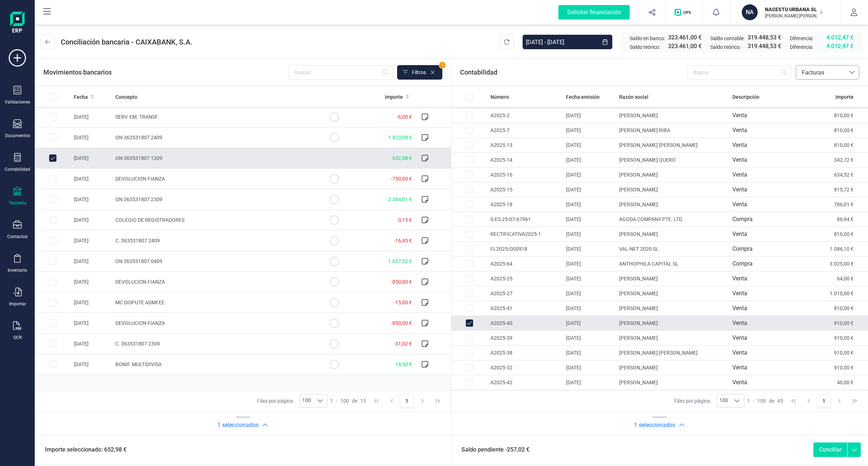 The image size is (868, 466). I want to click on div: Row Selected 01ba9542-9a9c-436a-ad50-2f3743c07020, so click(470, 160).